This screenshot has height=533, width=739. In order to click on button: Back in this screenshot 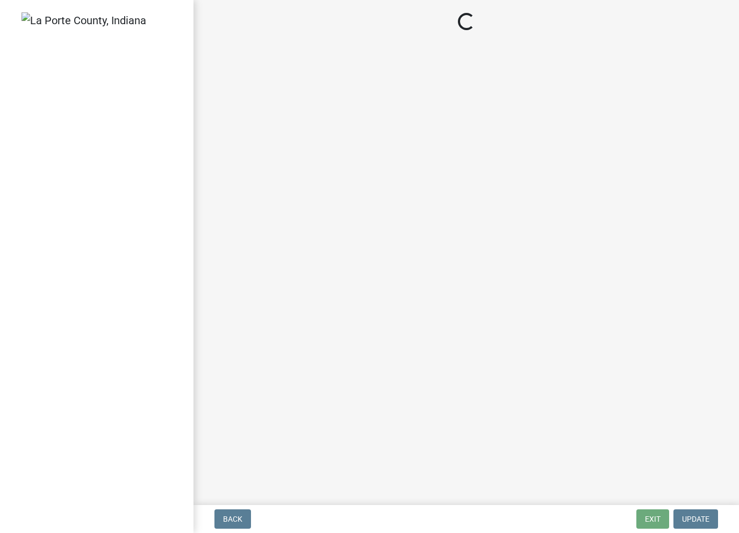, I will do `click(233, 519)`.